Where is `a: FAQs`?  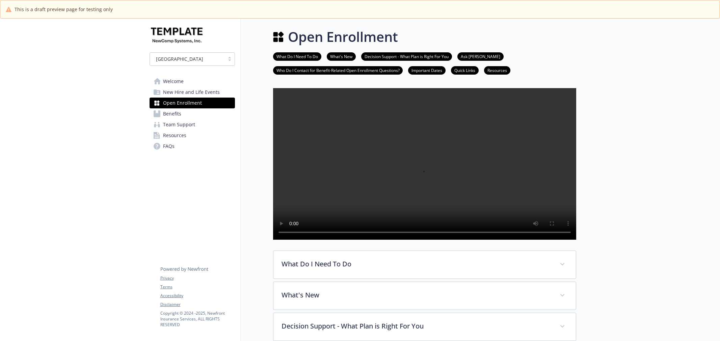 a: FAQs is located at coordinates (192, 146).